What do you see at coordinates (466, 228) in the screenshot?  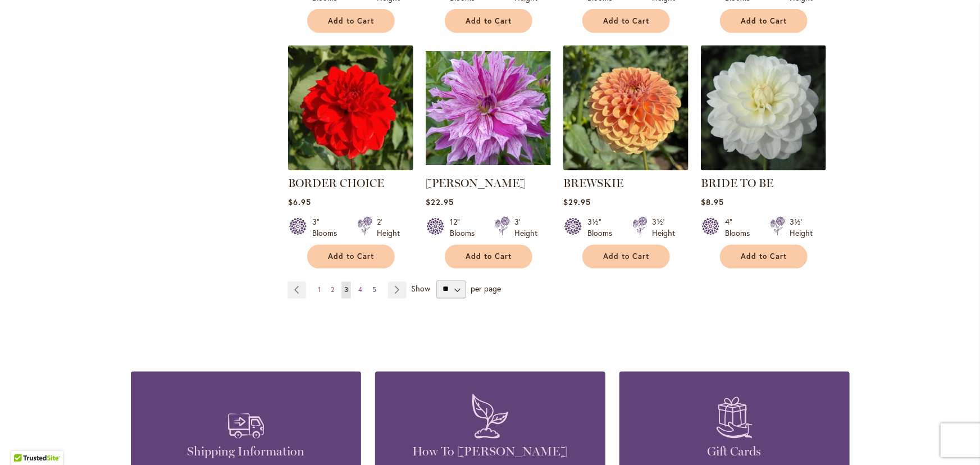 I see `div: 12" Blooms` at bounding box center [466, 228].